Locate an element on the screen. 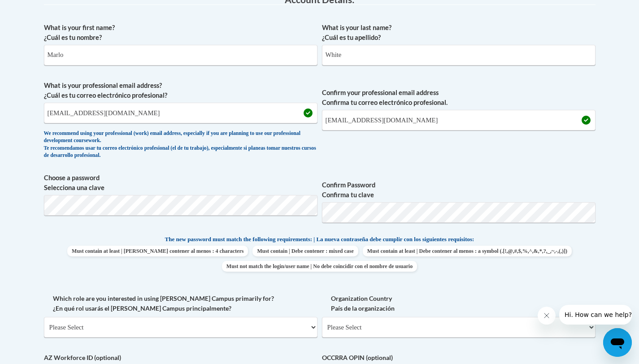 Image resolution: width=639 pixels, height=364 pixels. span: The new password must match the following requirements: | La nueva contraseña debe cumplir con lo... is located at coordinates (320, 239).